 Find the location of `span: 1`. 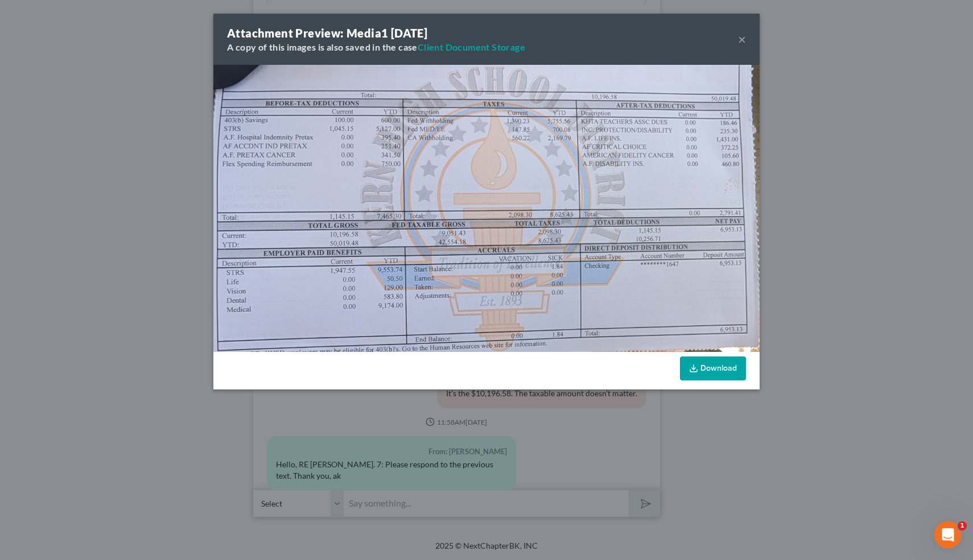

span: 1 is located at coordinates (962, 526).